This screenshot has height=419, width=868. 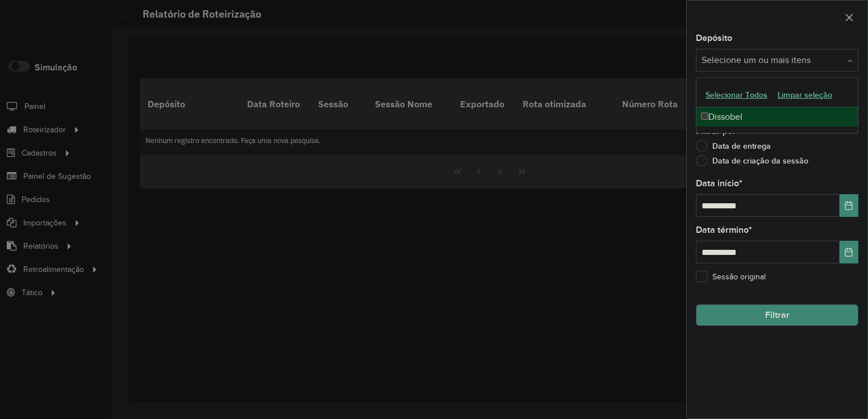 I want to click on label: Depósito, so click(x=714, y=38).